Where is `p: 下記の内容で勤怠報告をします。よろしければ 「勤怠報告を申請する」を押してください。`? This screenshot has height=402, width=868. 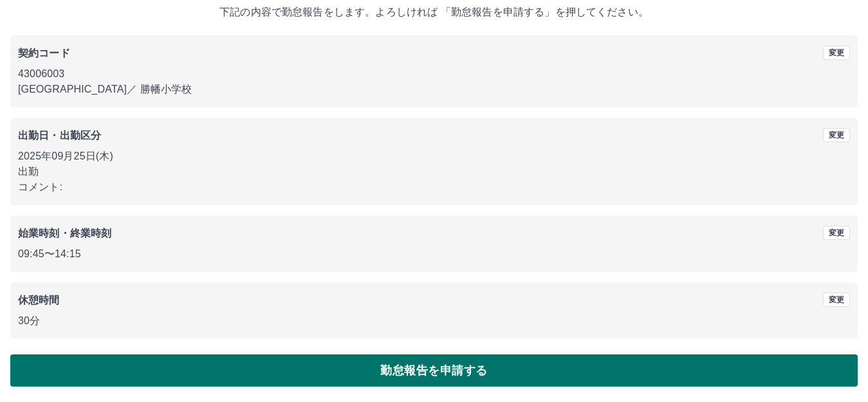
p: 下記の内容で勤怠報告をします。よろしければ 「勤怠報告を申請する」を押してください。 is located at coordinates (434, 12).